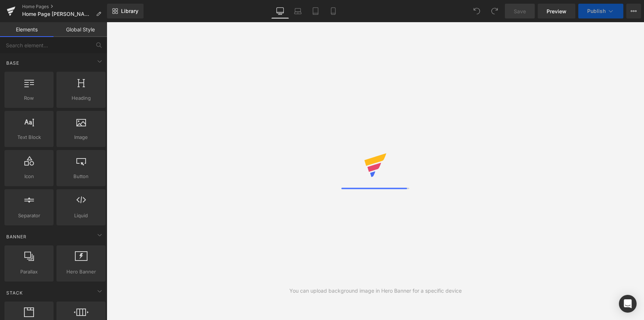 The height and width of the screenshot is (320, 644). What do you see at coordinates (81, 272) in the screenshot?
I see `span: Hero Banner` at bounding box center [81, 272].